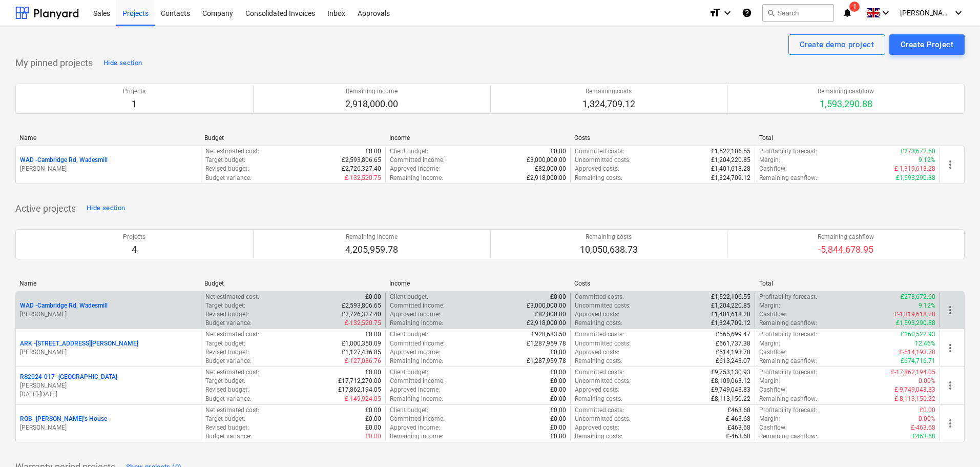 This screenshot has height=467, width=980. What do you see at coordinates (915, 168) in the screenshot?
I see `p: £-1,319,618.28` at bounding box center [915, 168].